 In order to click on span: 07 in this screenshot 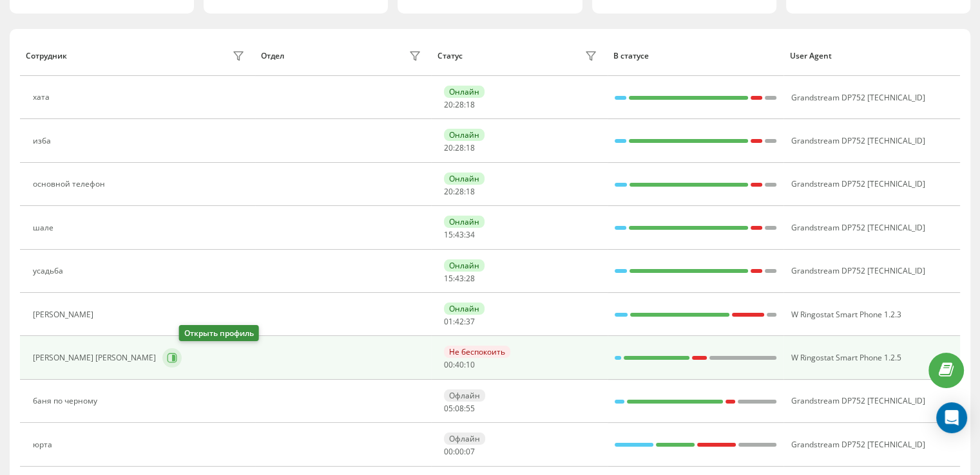, I will do `click(470, 452)`.